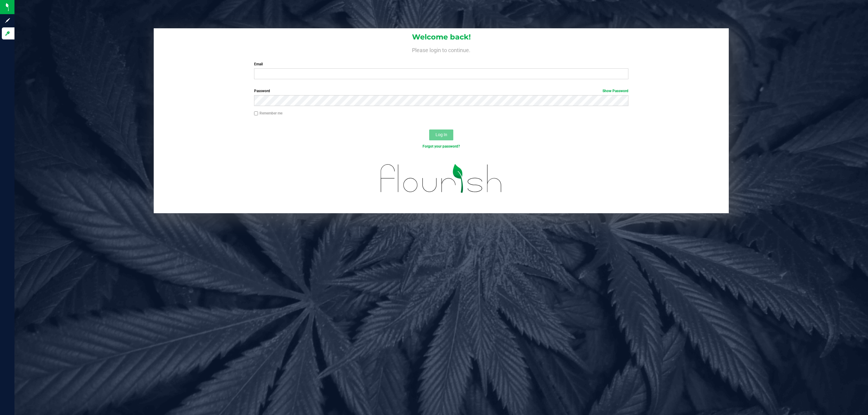  Describe the element at coordinates (262, 91) in the screenshot. I see `span: Password` at that location.